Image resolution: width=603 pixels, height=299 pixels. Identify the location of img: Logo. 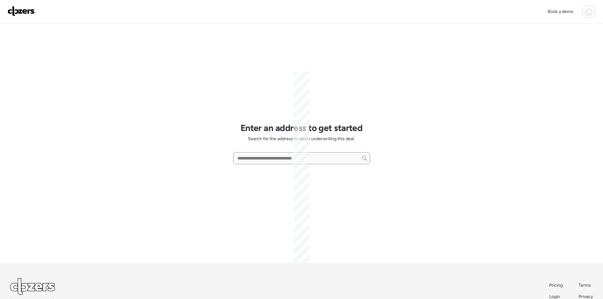
(21, 11).